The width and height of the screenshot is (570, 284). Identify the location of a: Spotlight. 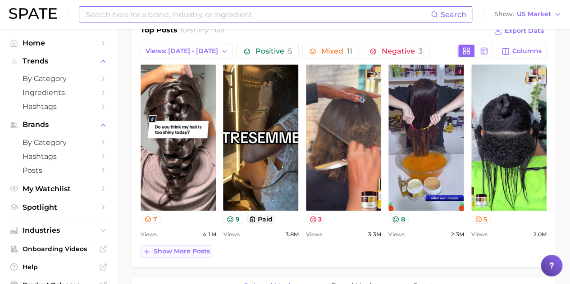
(59, 207).